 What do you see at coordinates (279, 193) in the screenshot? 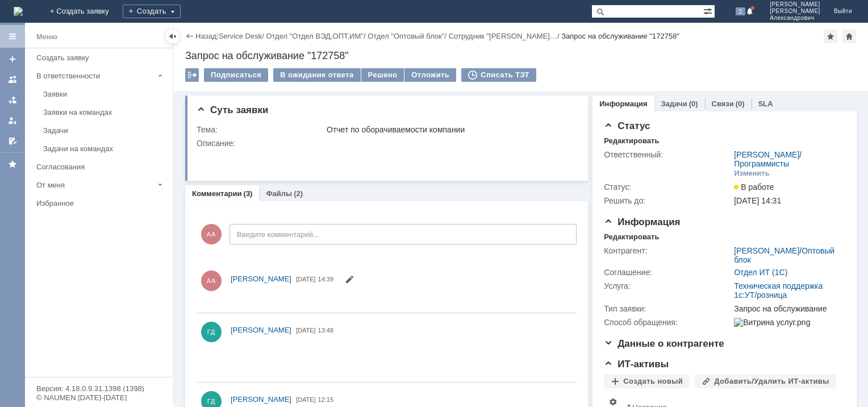
I see `a: Файлы` at bounding box center [279, 193].